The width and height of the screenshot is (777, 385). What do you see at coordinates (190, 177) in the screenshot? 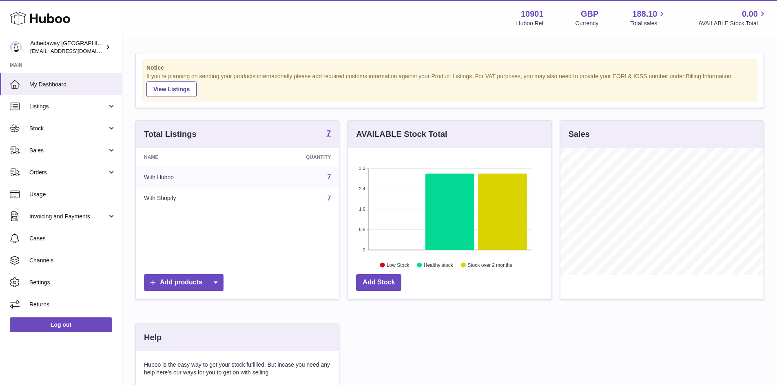
I see `td: With Huboo` at bounding box center [190, 177].